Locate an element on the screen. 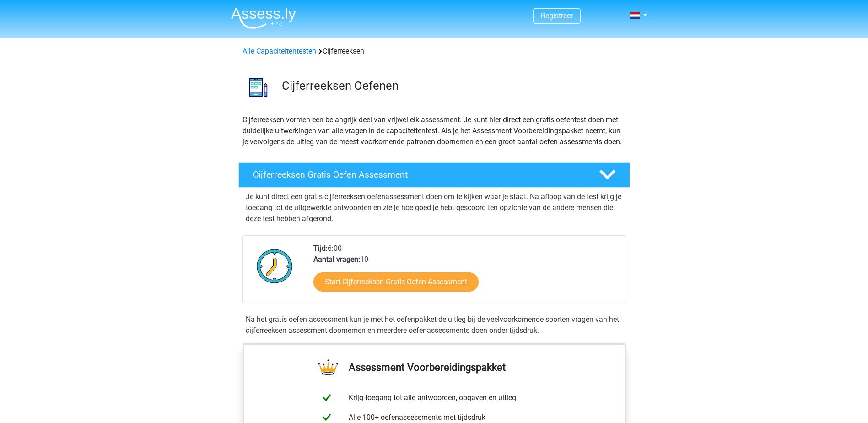 The height and width of the screenshot is (423, 868). a: Cijferreeksen Gratis Oefen Assessment is located at coordinates (434, 175).